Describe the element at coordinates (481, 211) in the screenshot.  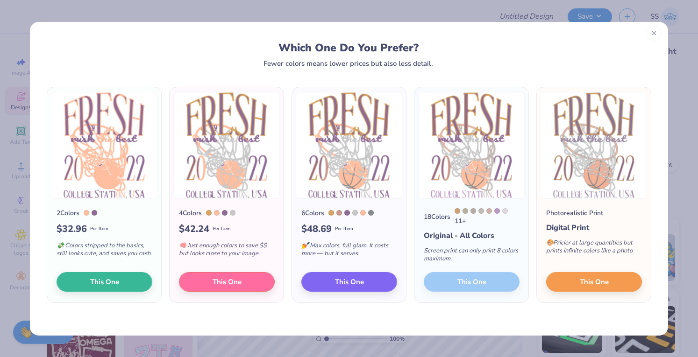
I see `div: 406 C` at that location.